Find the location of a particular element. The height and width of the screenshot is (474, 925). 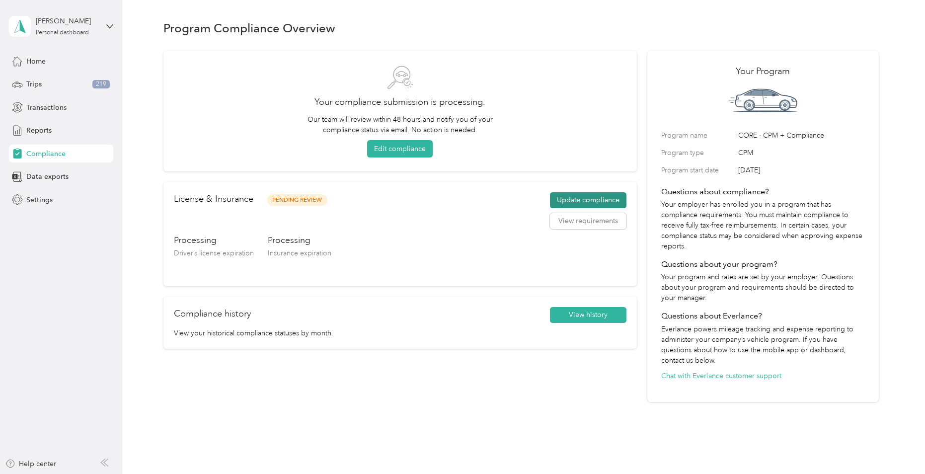

div: Help center is located at coordinates (31, 463).